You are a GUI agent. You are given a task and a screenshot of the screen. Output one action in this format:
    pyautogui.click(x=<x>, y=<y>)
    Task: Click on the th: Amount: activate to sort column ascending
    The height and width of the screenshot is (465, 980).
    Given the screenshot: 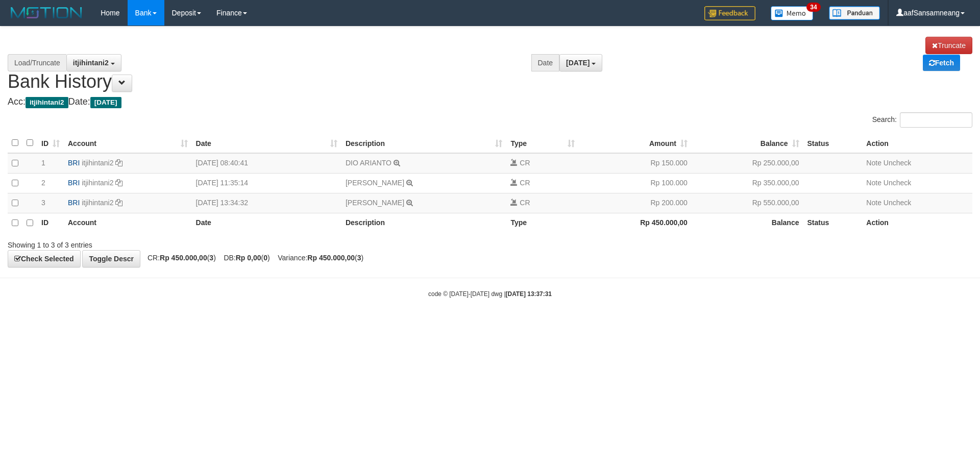 What is the action you would take?
    pyautogui.click(x=635, y=143)
    